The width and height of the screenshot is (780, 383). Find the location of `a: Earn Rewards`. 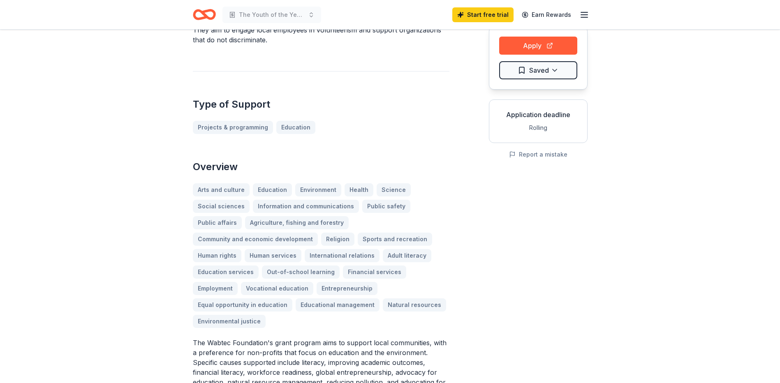

a: Earn Rewards is located at coordinates (546, 15).